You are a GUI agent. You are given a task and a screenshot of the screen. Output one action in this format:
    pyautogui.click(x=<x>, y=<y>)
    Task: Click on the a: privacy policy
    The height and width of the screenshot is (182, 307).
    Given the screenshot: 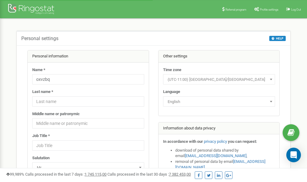 What is the action you would take?
    pyautogui.click(x=215, y=141)
    